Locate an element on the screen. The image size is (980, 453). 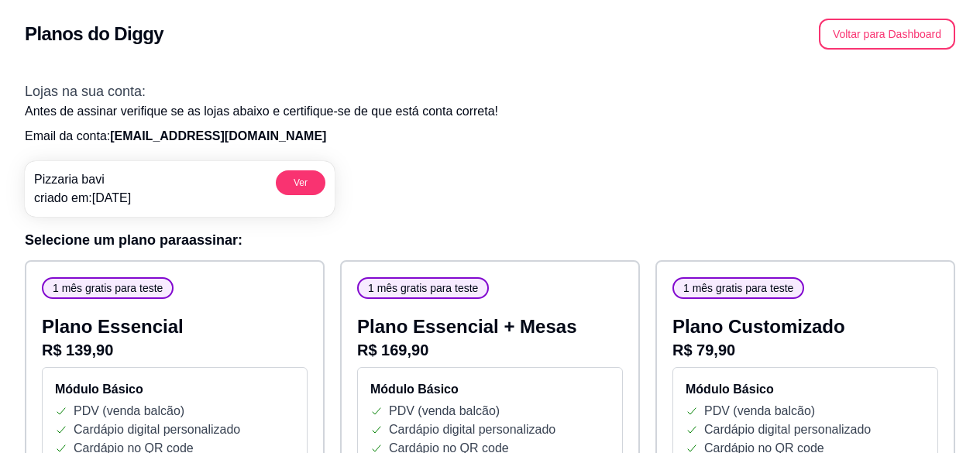
p: Plano Essencial is located at coordinates (174, 327).